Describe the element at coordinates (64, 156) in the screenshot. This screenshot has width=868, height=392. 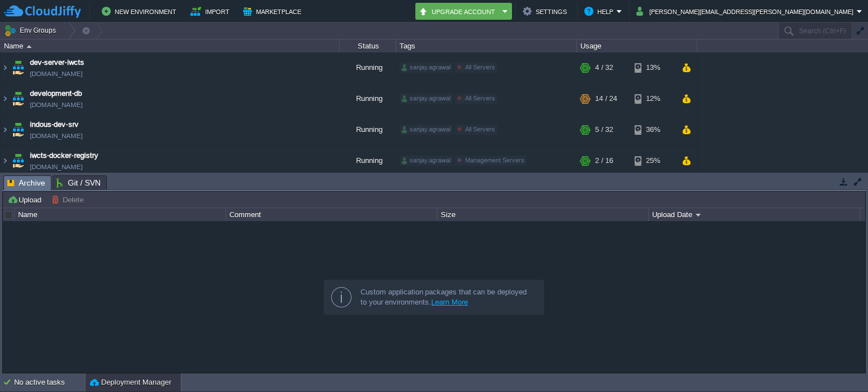
I see `span: iwcts-docker-registry` at that location.